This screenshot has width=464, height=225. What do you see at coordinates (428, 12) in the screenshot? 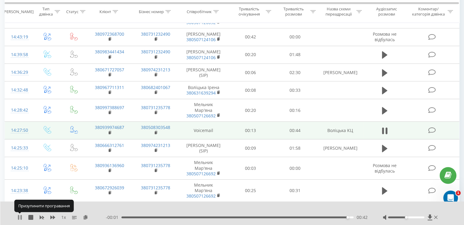
I see `div: Коментар/категорія дзвінка` at bounding box center [428, 12].